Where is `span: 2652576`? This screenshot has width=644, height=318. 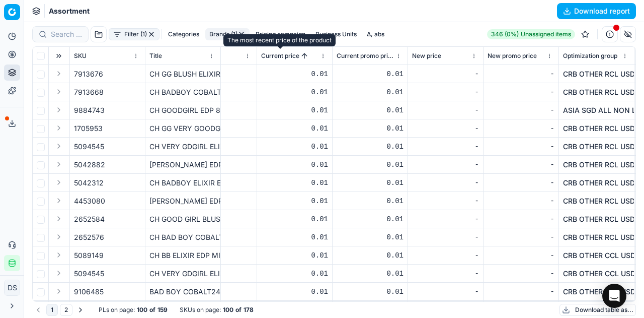 span: 2652576 is located at coordinates (89, 237).